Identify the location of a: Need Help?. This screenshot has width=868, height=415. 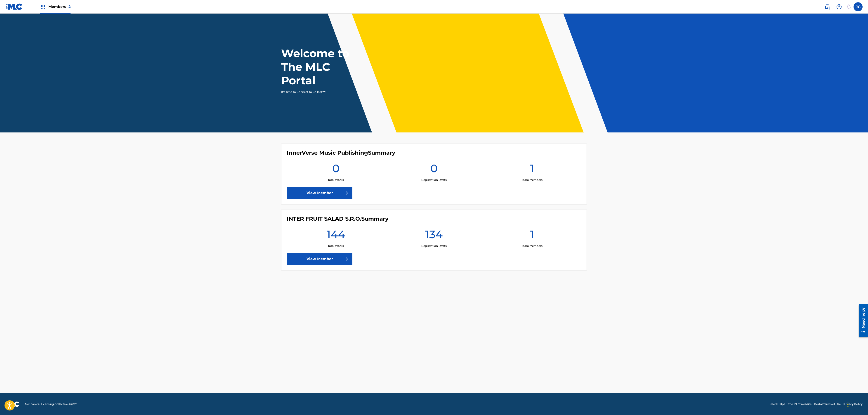
(777, 404).